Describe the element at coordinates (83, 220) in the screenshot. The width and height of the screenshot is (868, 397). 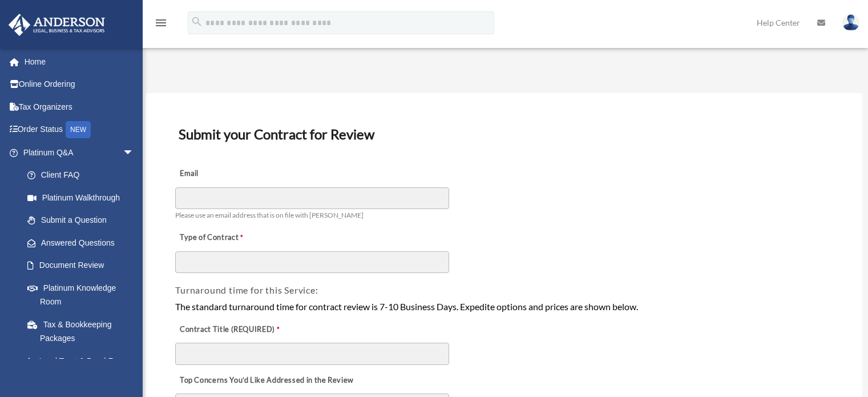
I see `a: Submit a Question` at that location.